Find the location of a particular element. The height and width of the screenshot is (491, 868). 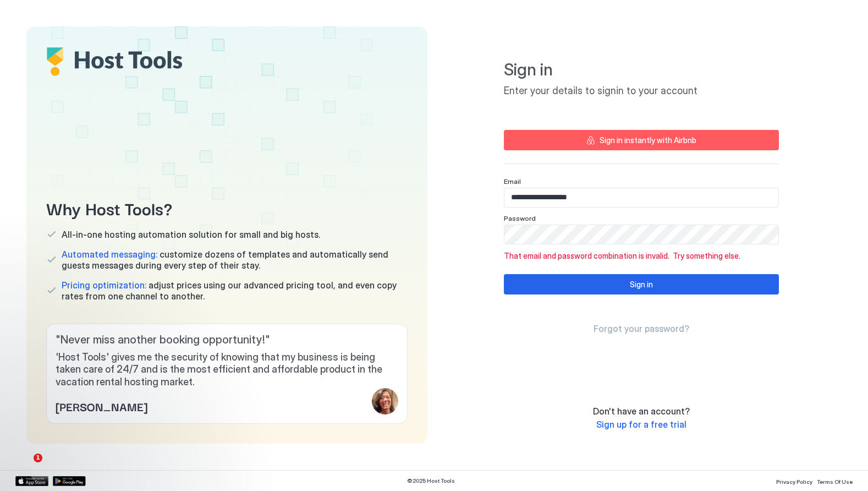

span: Why Host Tools? is located at coordinates (227, 207).